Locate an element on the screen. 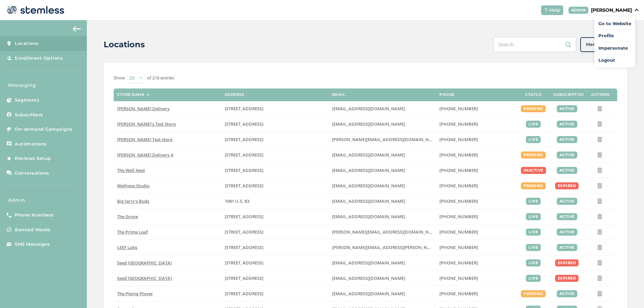 The image size is (644, 308). span: Locations is located at coordinates (27, 44).